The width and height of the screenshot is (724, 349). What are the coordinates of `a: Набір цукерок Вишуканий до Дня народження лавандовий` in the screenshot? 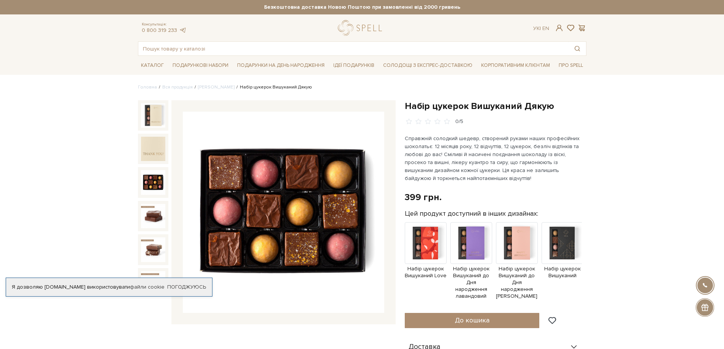 It's located at (471, 270).